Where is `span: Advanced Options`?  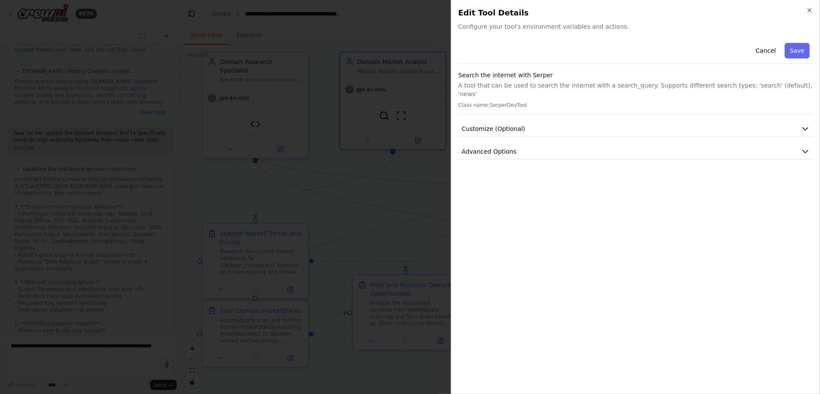 span: Advanced Options is located at coordinates (489, 151).